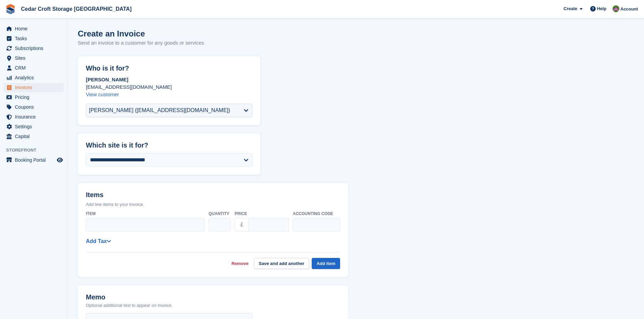 The image size is (644, 319). What do you see at coordinates (35, 87) in the screenshot?
I see `span: Invoices` at bounding box center [35, 87].